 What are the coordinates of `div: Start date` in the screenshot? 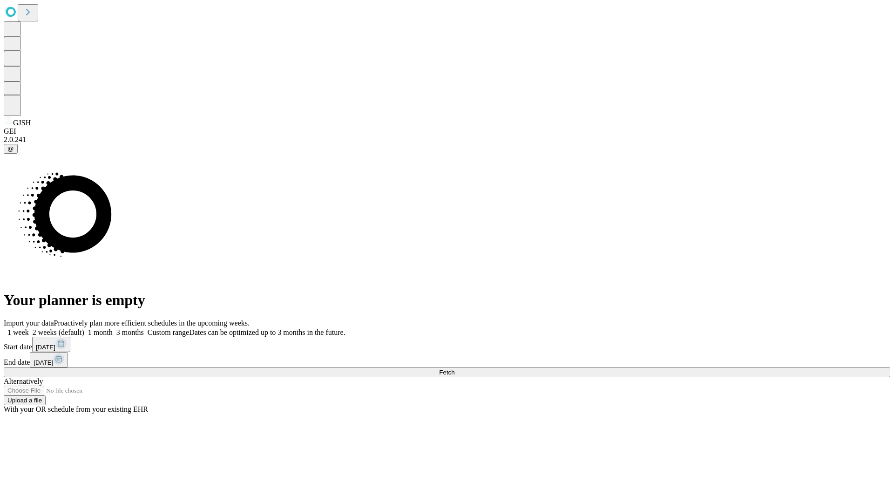 It's located at (447, 344).